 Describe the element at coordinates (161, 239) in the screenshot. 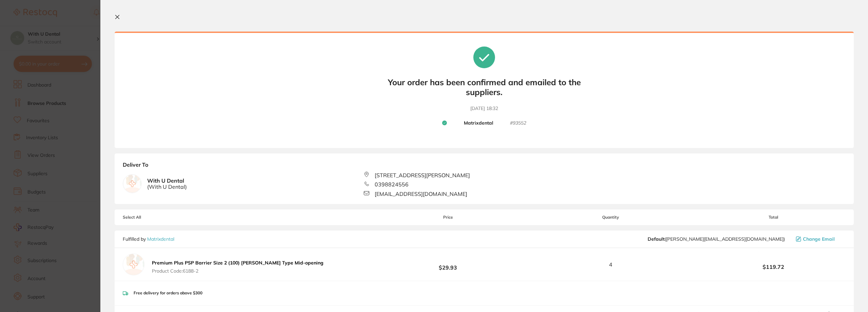

I see `a: Matrixdental` at that location.